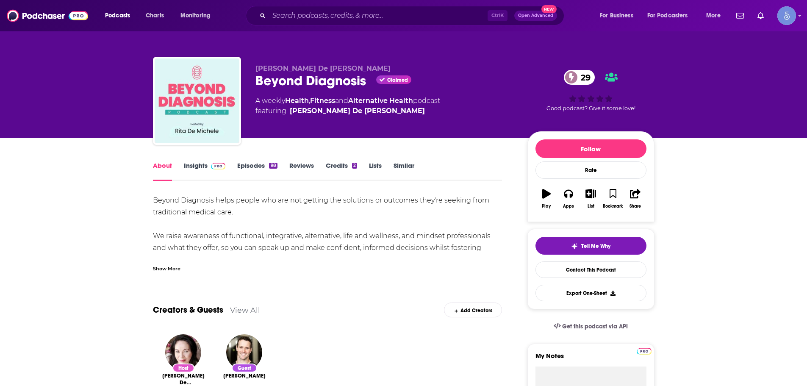  Describe the element at coordinates (47, 16) in the screenshot. I see `img: Podchaser - Follow, Share and Rate Podcasts` at that location.